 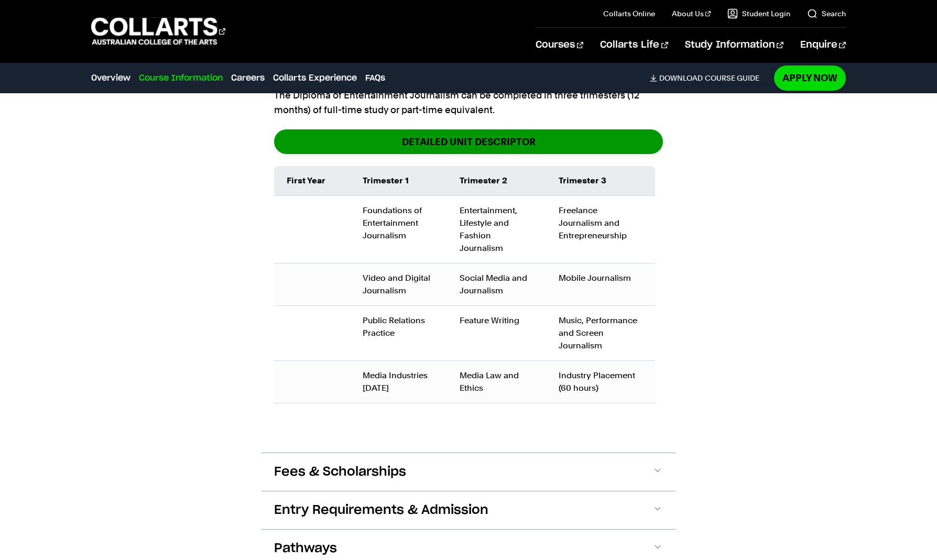 What do you see at coordinates (691, 13) in the screenshot?
I see `a: About Us` at bounding box center [691, 13].